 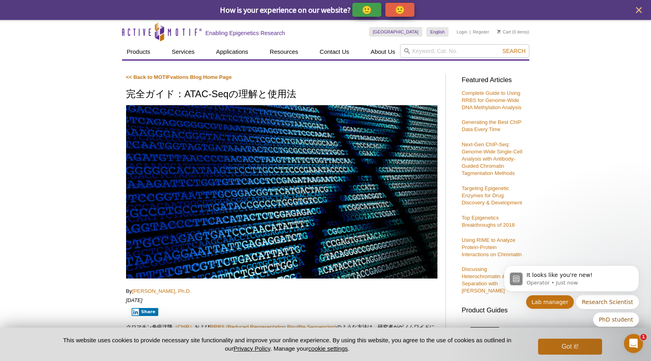 What do you see at coordinates (499, 31) in the screenshot?
I see `img: Your Cart` at bounding box center [499, 31].